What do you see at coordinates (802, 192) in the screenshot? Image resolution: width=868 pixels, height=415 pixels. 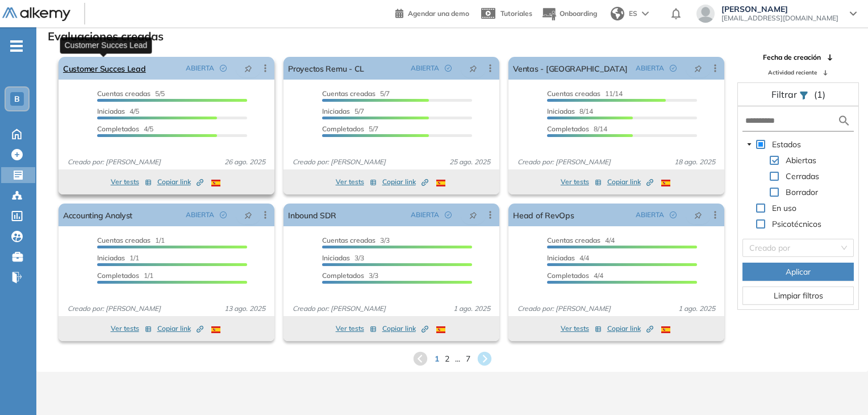 I see `span: Borrador` at bounding box center [802, 192].